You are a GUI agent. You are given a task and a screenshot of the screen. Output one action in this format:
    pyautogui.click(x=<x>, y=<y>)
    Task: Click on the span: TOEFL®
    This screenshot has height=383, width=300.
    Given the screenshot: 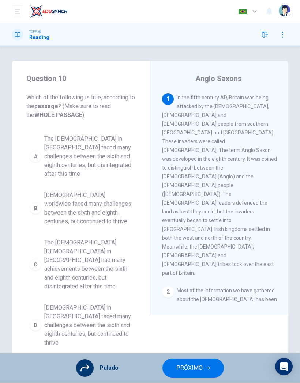 What is the action you would take?
    pyautogui.click(x=35, y=32)
    